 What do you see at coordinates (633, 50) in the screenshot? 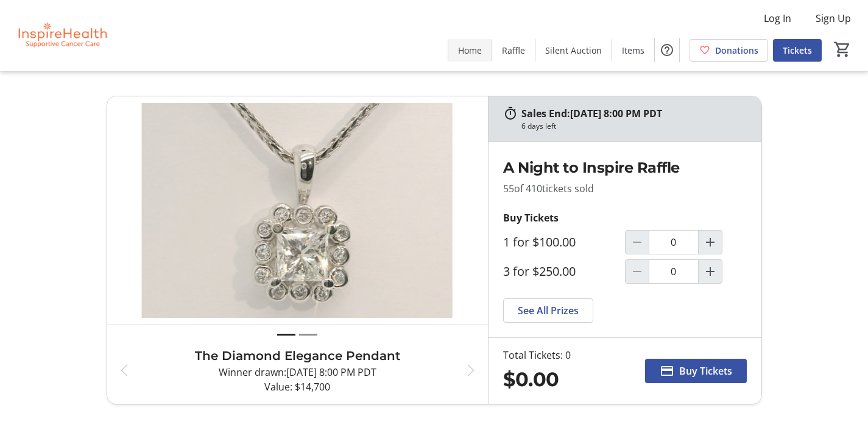
I see `a: Items` at bounding box center [633, 50].